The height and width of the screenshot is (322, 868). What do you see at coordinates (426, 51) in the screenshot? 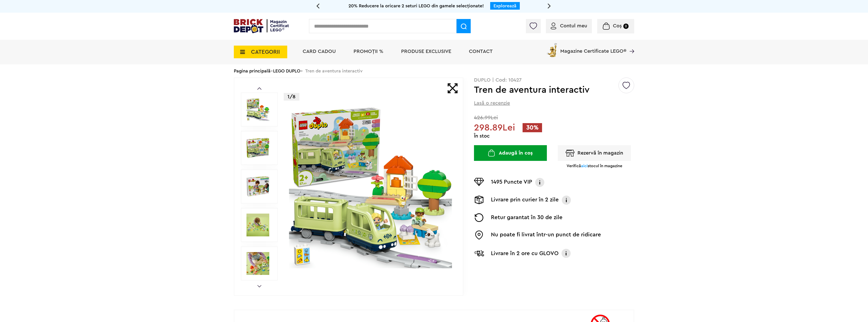
I see `a: Produse exclusive` at bounding box center [426, 51].